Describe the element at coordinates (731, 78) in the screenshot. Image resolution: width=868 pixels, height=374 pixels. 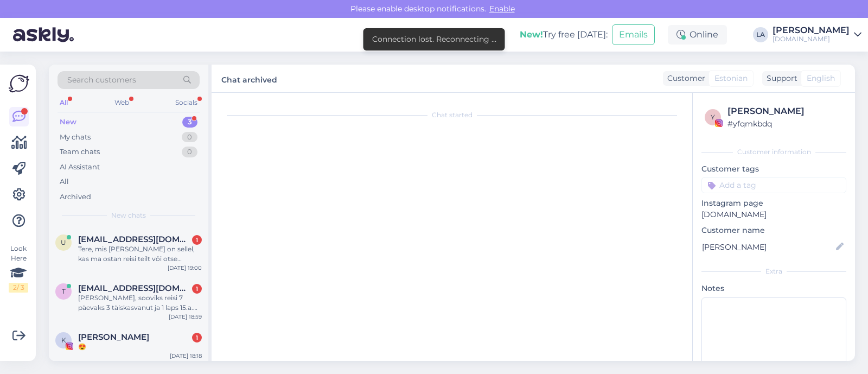
I see `span: Estonian` at that location.